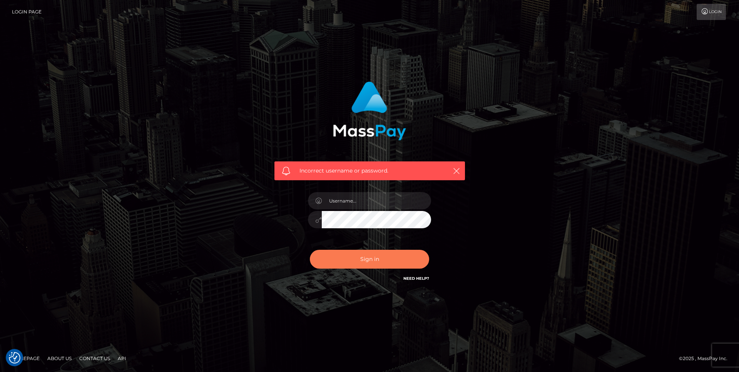 The image size is (739, 372). I want to click on a: Login, so click(711, 12).